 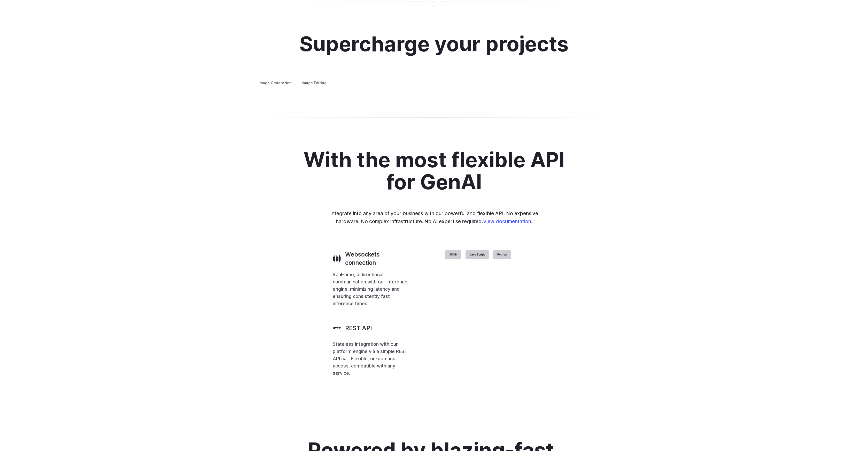 I want to click on label: JSON, so click(x=453, y=255).